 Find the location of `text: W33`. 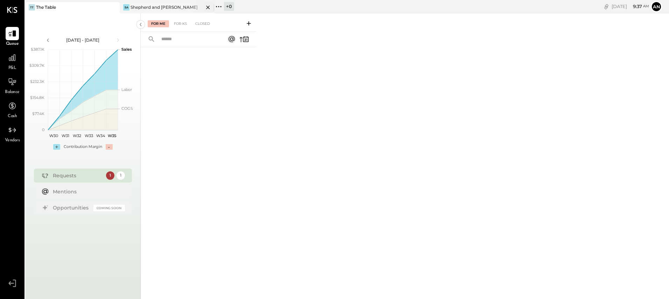

text: W33 is located at coordinates (89, 136).